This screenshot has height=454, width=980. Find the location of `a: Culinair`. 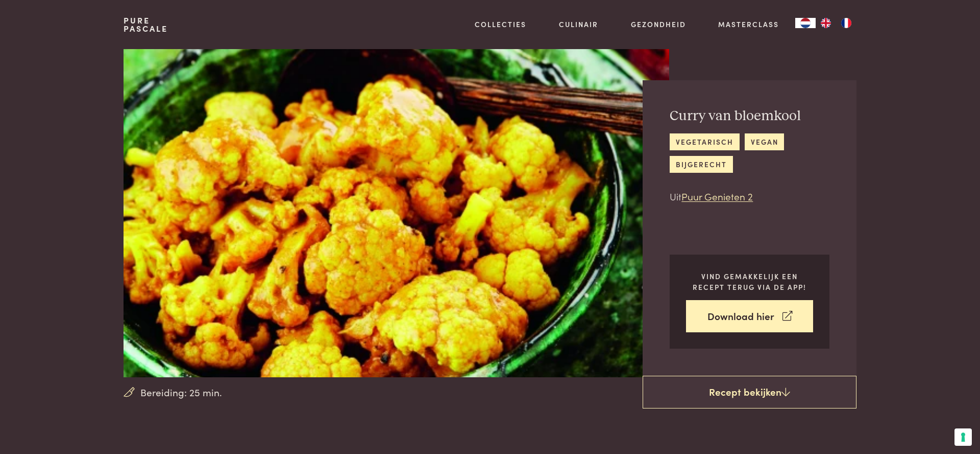

a: Culinair is located at coordinates (578, 24).